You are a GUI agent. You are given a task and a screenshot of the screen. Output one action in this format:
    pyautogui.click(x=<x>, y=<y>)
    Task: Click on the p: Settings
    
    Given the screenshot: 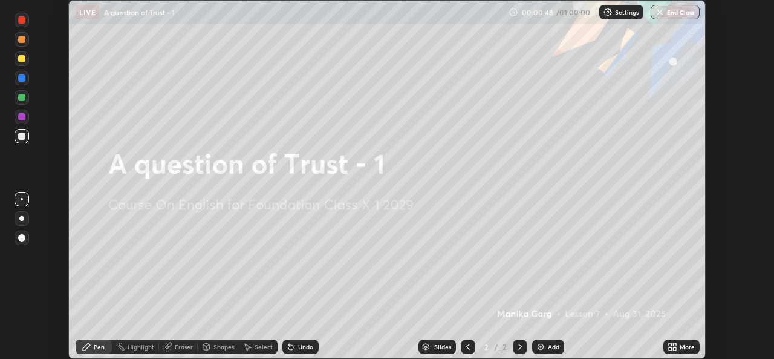 What is the action you would take?
    pyautogui.click(x=626, y=12)
    